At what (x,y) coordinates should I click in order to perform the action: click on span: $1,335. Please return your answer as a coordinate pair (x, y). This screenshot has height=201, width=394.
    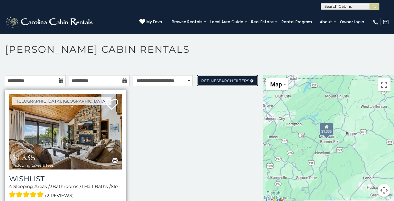
    Looking at the image, I should click on (24, 157).